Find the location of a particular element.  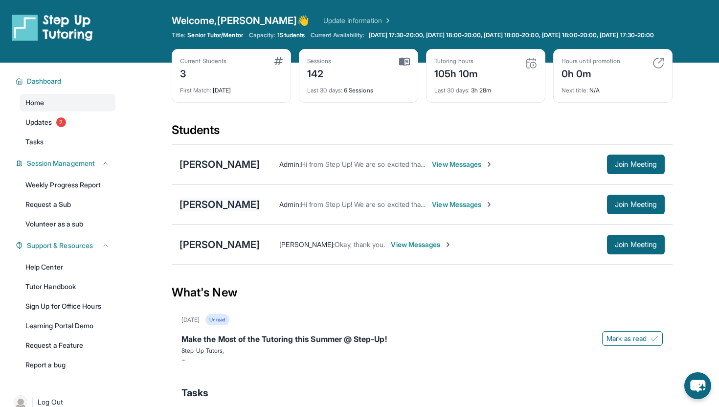

button: Dashboard is located at coordinates (66, 81).